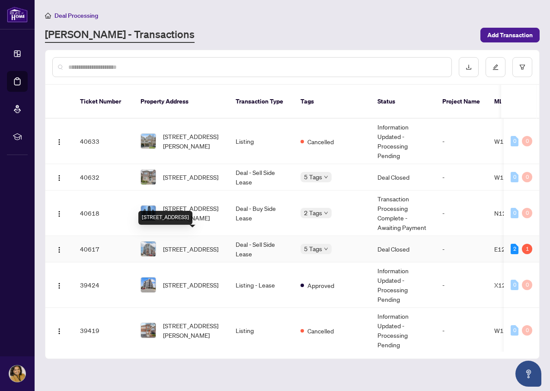 The image size is (550, 391). I want to click on span: download, so click(469, 67).